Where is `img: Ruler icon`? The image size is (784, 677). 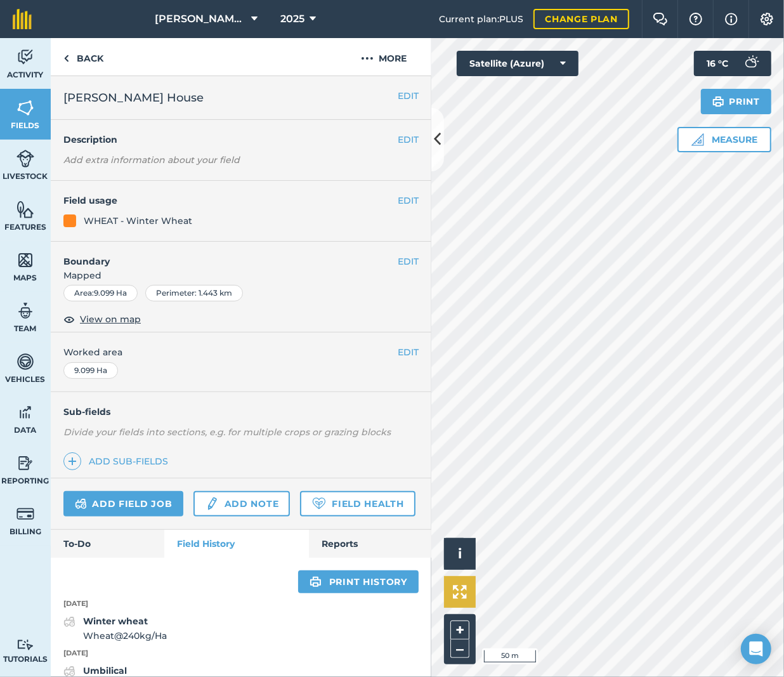
img: Ruler icon is located at coordinates (698, 139).